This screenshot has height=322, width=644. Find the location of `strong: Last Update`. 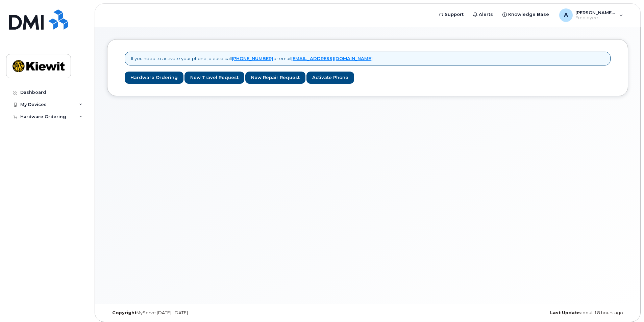

strong: Last Update is located at coordinates (565, 313).